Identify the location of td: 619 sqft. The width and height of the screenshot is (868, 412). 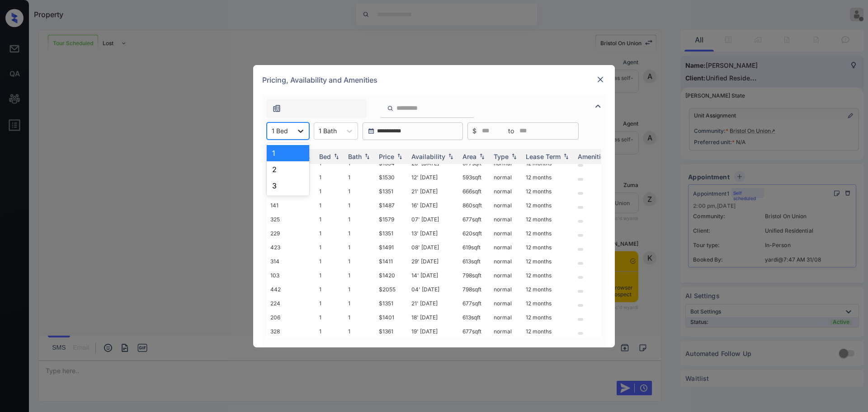
(475, 247).